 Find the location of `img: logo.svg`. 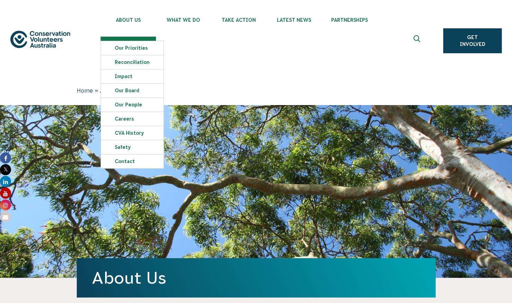

img: logo.svg is located at coordinates (40, 39).